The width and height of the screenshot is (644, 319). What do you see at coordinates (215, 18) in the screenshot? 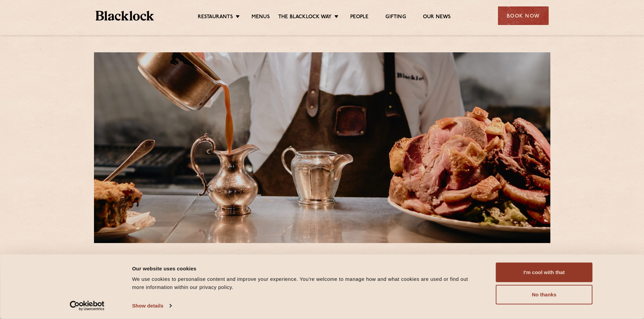
I see `a: Restaurants` at bounding box center [215, 18].